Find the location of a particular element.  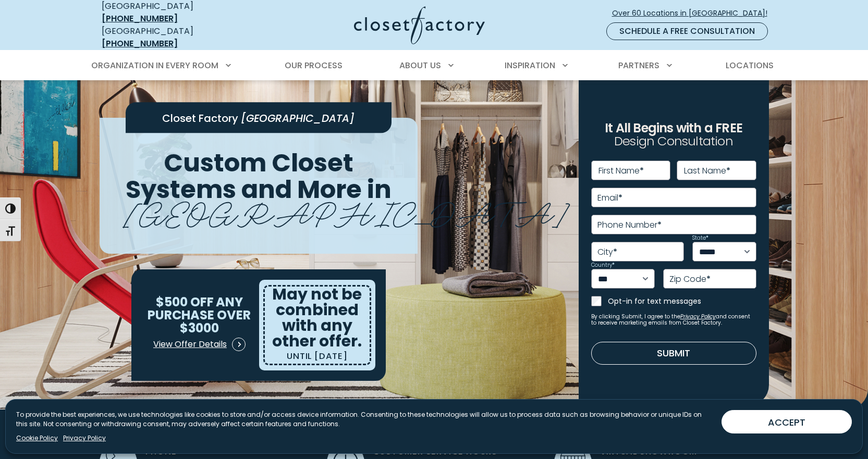

label: Zip Code is located at coordinates (690, 279).